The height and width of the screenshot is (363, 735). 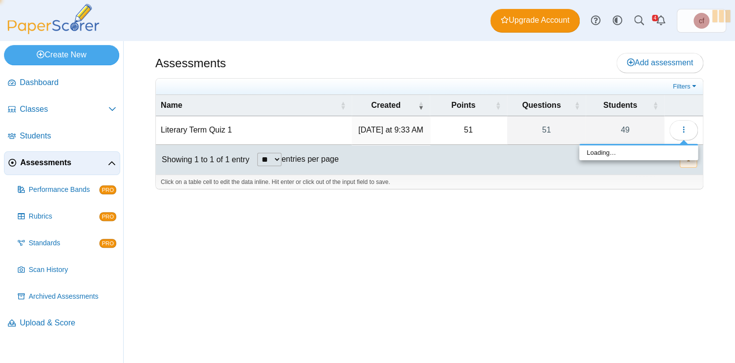 What do you see at coordinates (64, 243) in the screenshot?
I see `span: Standards` at bounding box center [64, 243].